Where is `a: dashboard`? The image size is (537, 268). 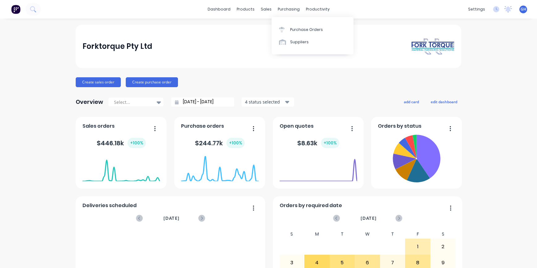 a: dashboard is located at coordinates (219, 9).